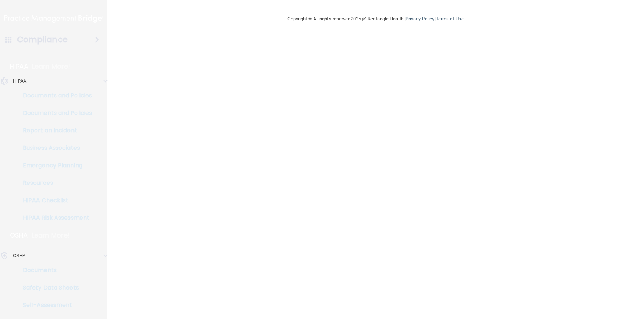 Image resolution: width=644 pixels, height=319 pixels. I want to click on p: Business Associates, so click(54, 148).